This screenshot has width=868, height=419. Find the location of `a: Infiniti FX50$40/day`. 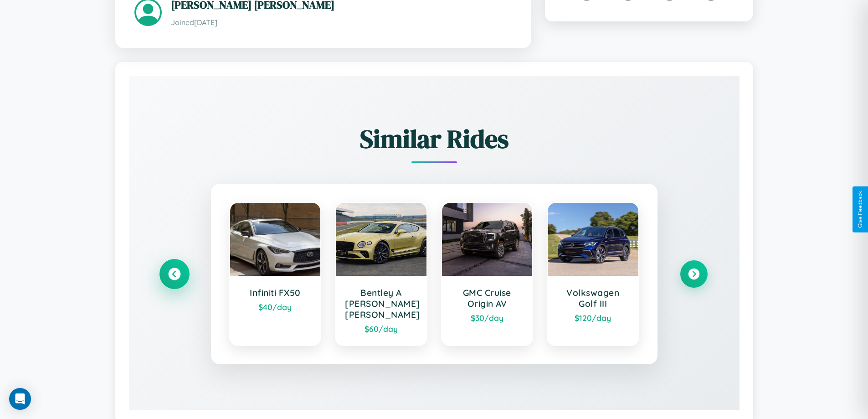

a: Infiniti FX50$40/day is located at coordinates (275, 274).